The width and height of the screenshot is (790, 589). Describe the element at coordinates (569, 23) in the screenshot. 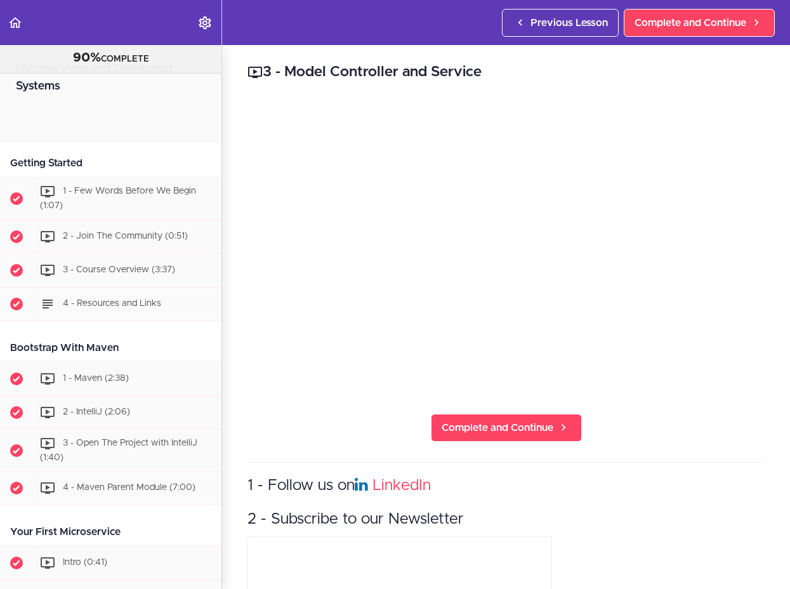

I see `span: Previous Lesson` at that location.